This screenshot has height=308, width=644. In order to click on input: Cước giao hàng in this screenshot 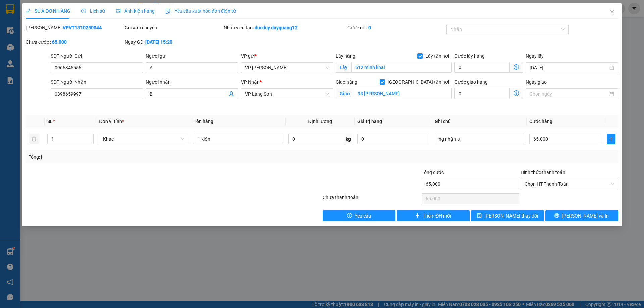, I will do `click(482, 94)`.